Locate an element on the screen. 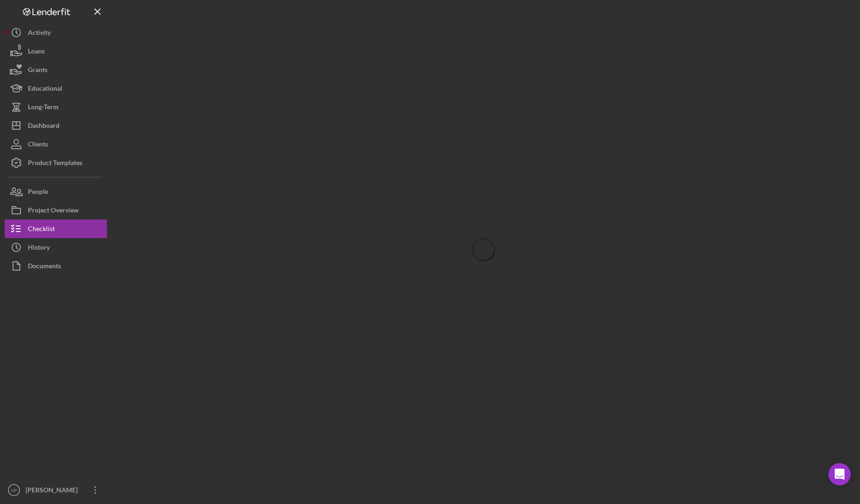  div: Dashboard is located at coordinates (43, 126).